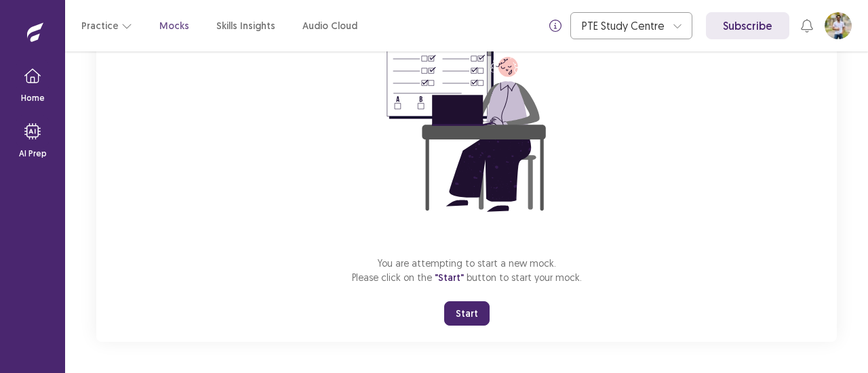 The width and height of the screenshot is (868, 373). Describe the element at coordinates (449, 278) in the screenshot. I see `span: "Start"` at that location.